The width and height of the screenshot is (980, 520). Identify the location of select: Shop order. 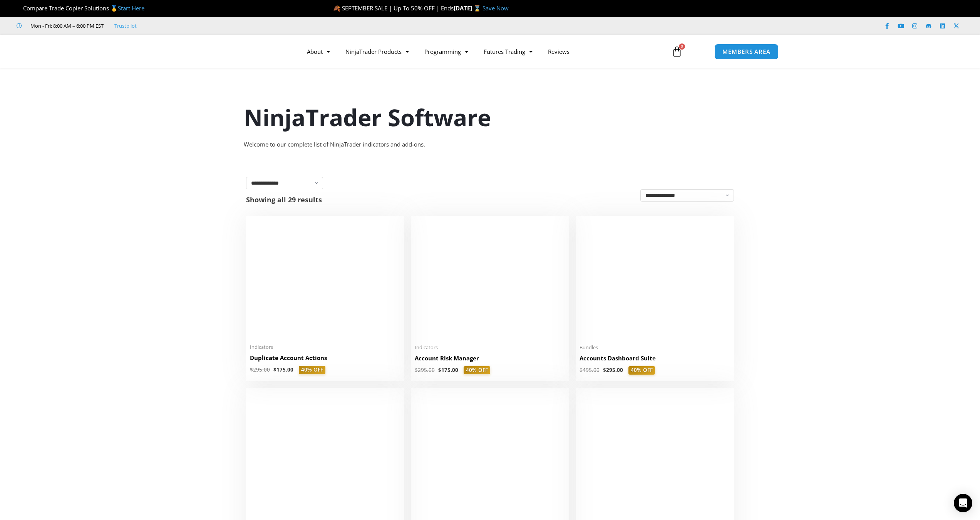
(687, 195).